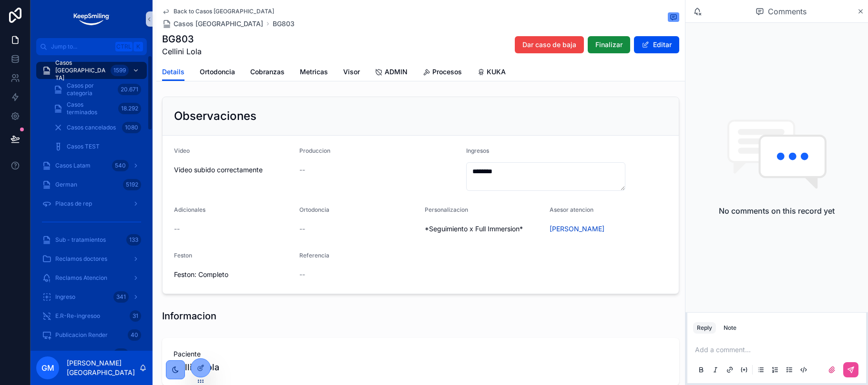 The height and width of the screenshot is (385, 868). Describe the element at coordinates (91, 46) in the screenshot. I see `button: Jump to...CtrlK` at that location.